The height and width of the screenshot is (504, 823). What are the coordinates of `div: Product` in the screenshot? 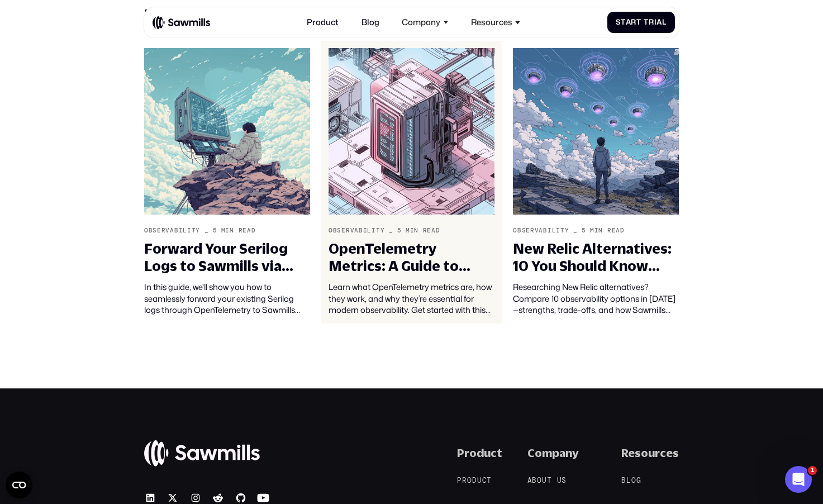 It's located at (479, 453).